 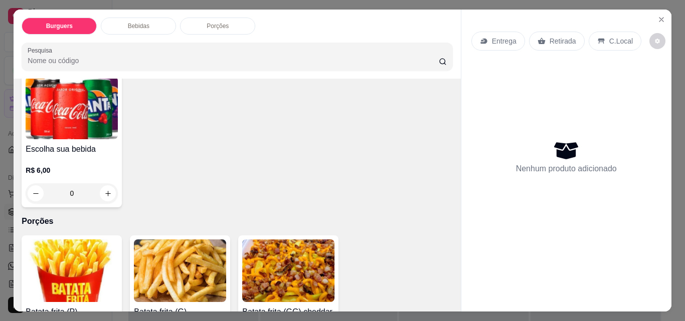 I want to click on p: Burguers, so click(x=59, y=26).